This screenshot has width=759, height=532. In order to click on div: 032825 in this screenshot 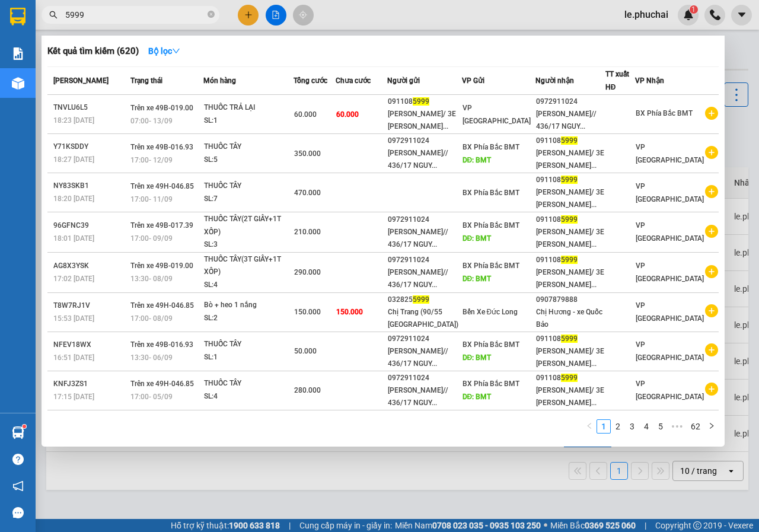, I will do `click(425, 300)`.